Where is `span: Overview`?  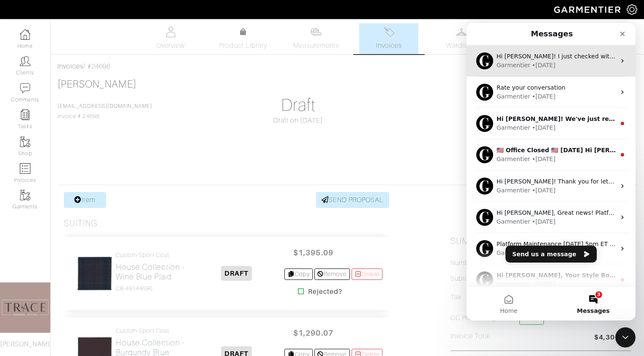
span: Overview is located at coordinates (170, 46).